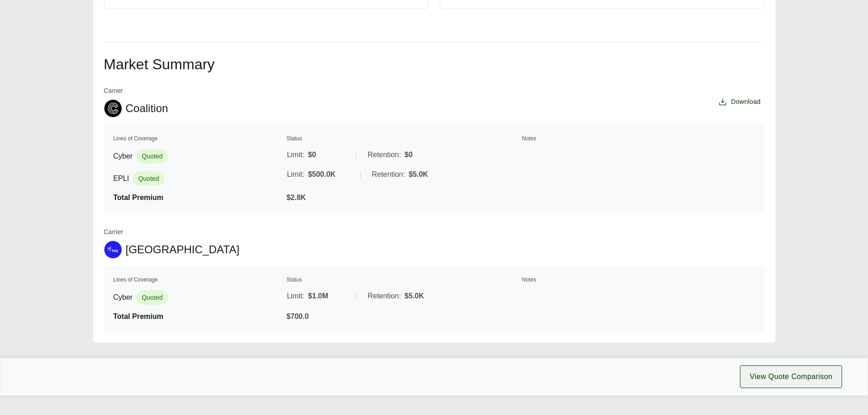  Describe the element at coordinates (147, 109) in the screenshot. I see `span: Coalition` at that location.